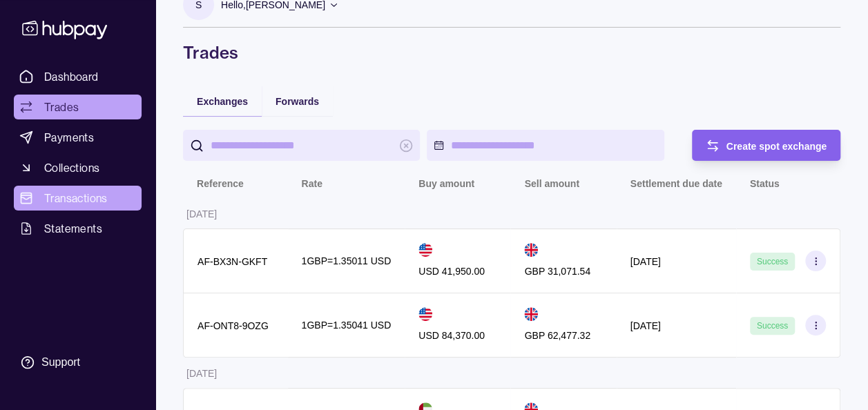 The width and height of the screenshot is (868, 410). I want to click on div: Support, so click(61, 362).